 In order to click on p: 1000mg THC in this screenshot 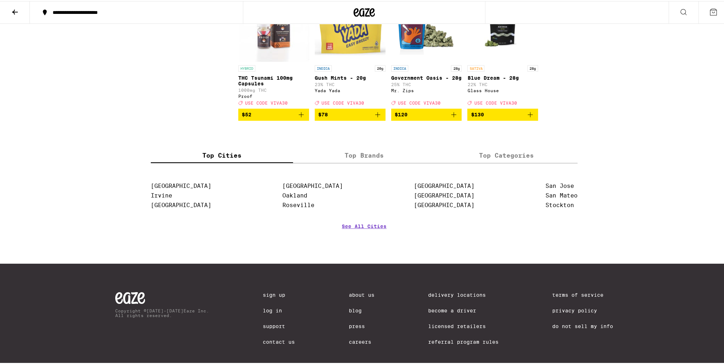, I will do `click(274, 89)`.